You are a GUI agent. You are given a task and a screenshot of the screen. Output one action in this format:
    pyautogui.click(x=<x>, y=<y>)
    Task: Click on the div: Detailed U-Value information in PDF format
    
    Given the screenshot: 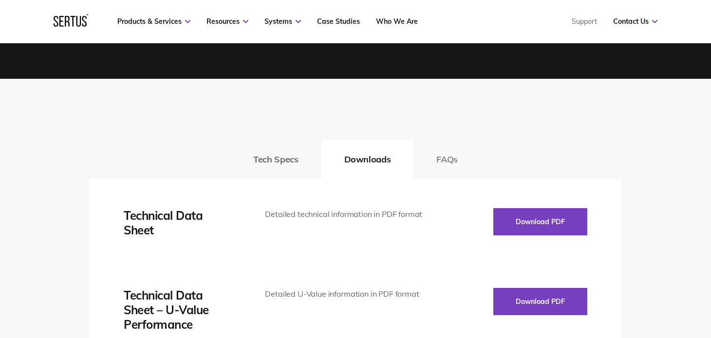 What is the action you would take?
    pyautogui.click(x=345, y=294)
    